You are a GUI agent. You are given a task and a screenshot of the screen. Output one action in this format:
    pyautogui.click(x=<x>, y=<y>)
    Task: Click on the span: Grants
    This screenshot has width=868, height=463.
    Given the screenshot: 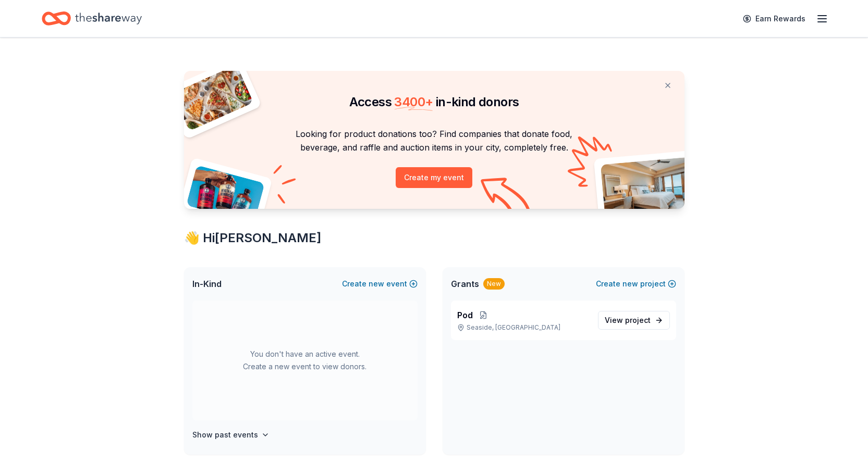 What is the action you would take?
    pyautogui.click(x=465, y=284)
    